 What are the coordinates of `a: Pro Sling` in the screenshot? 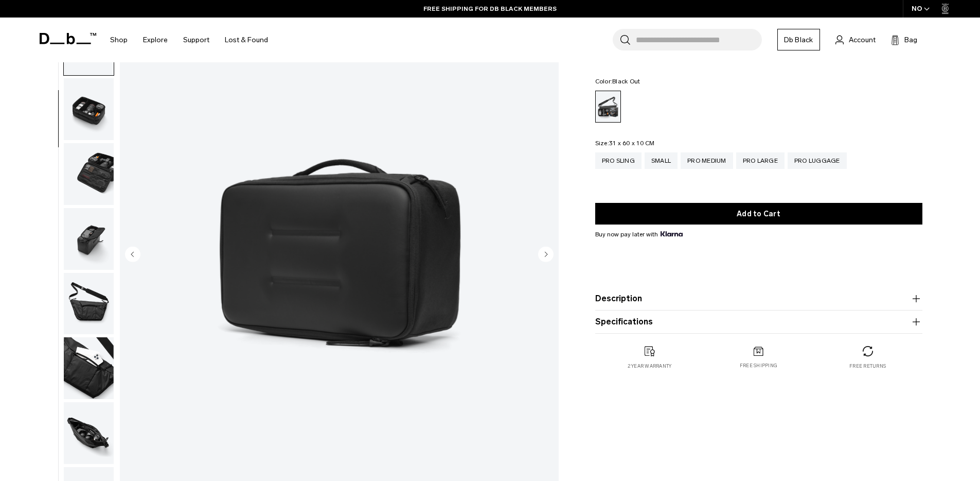 It's located at (618, 160).